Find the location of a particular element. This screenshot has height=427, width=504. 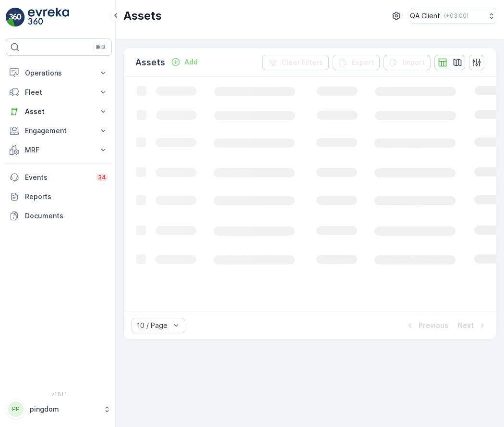

p: QA Client is located at coordinates (425, 16).